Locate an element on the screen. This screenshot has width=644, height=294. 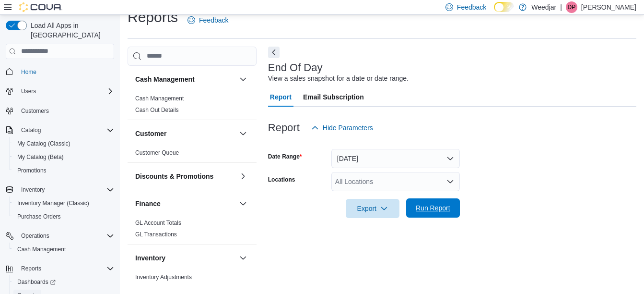
div: Cash Management is located at coordinates (192, 106).